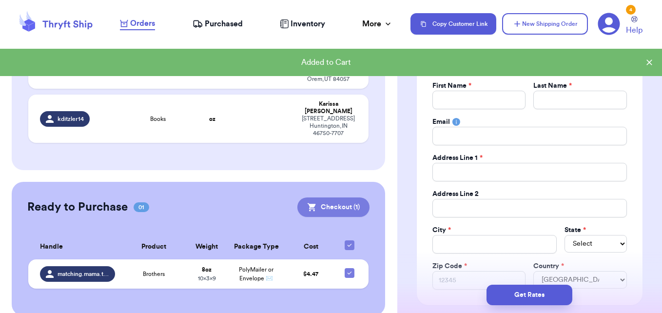  I want to click on span: Inventory, so click(308, 24).